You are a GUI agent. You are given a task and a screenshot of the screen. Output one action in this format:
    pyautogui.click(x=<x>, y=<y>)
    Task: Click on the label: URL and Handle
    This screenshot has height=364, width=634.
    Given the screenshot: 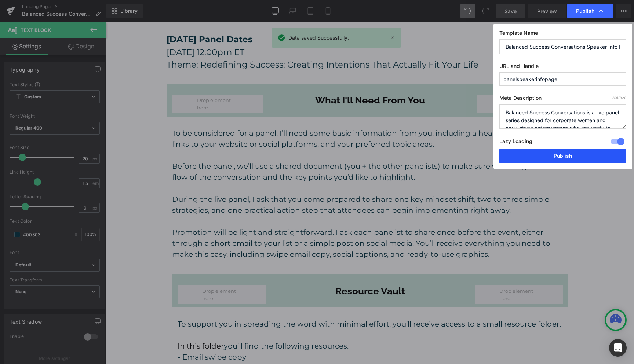 What is the action you would take?
    pyautogui.click(x=563, y=67)
    